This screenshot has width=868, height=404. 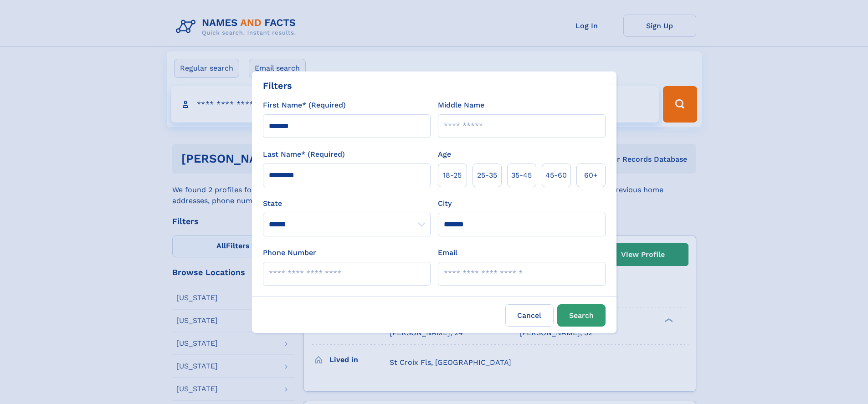 What do you see at coordinates (452, 175) in the screenshot?
I see `span: 18‑25` at bounding box center [452, 175].